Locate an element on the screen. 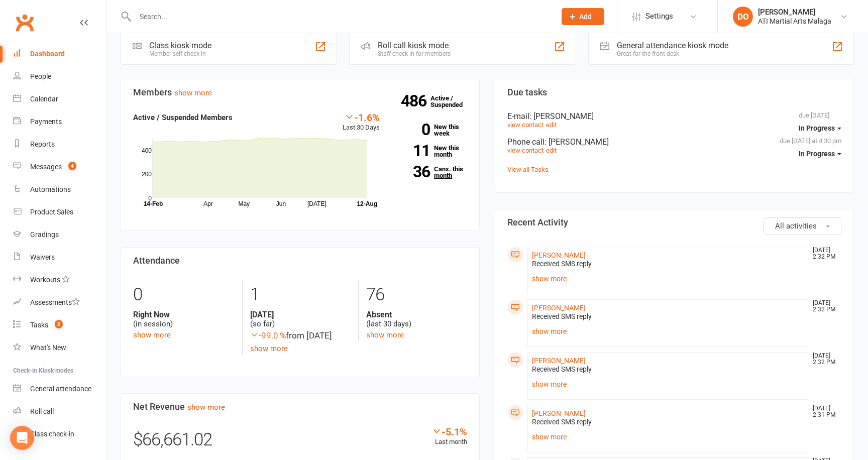 The height and width of the screenshot is (460, 868). a: 486Active / Suspended is located at coordinates (453, 101).